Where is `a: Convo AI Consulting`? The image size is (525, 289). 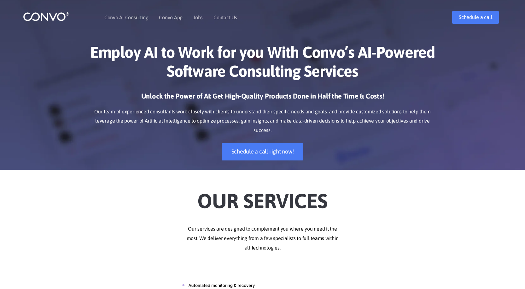
a: Convo AI Consulting is located at coordinates (126, 17).